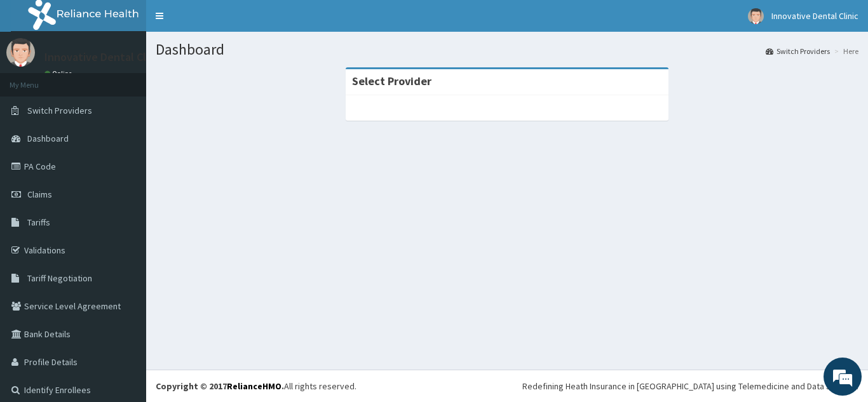  Describe the element at coordinates (391, 81) in the screenshot. I see `strong: Select Provider` at that location.